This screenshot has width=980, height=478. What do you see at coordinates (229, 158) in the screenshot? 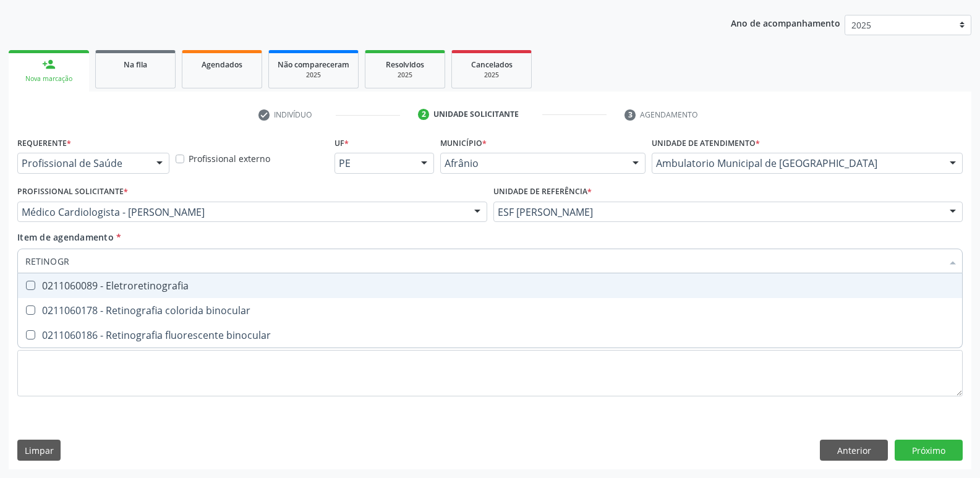
I see `label: Profissional externo` at bounding box center [229, 158].